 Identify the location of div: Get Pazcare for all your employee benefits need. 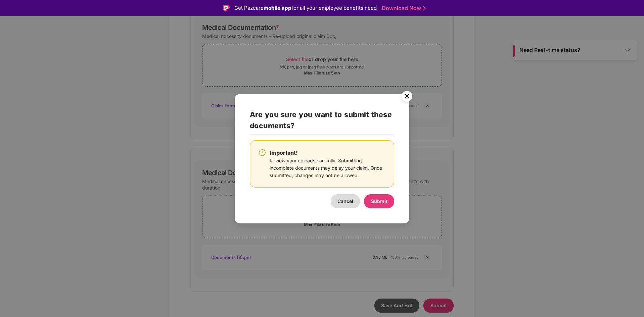
(306, 8).